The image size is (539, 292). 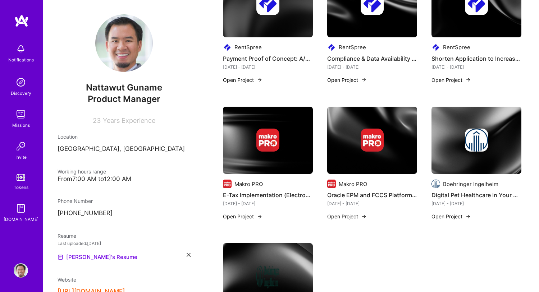 What do you see at coordinates (21, 60) in the screenshot?
I see `div: Notifications` at bounding box center [21, 60].